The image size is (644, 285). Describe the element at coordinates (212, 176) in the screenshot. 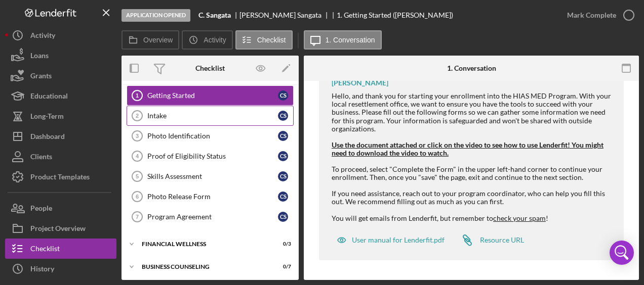

I see `div: Skills Assessment` at that location.